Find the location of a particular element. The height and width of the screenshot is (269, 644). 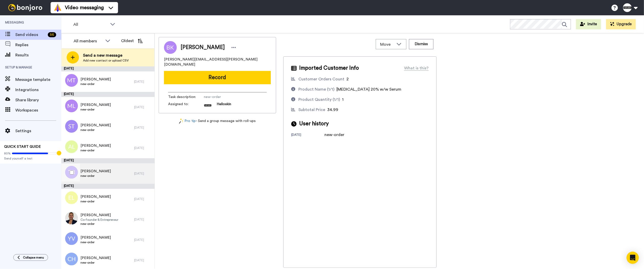

span: Imported Customer Info is located at coordinates (329, 68).